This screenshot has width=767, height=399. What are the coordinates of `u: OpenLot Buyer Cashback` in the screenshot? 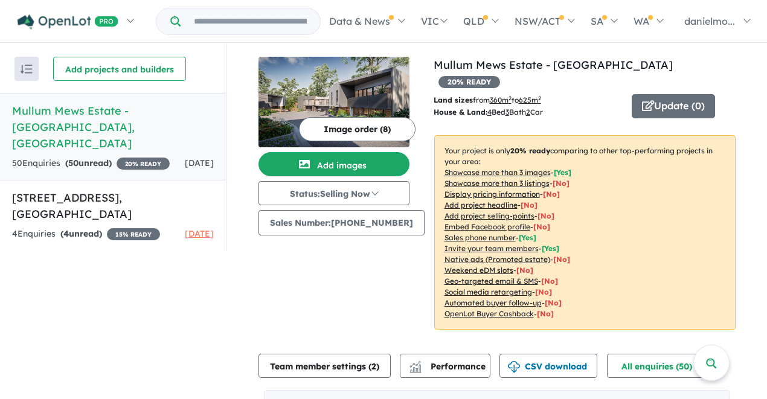 It's located at (489, 313).